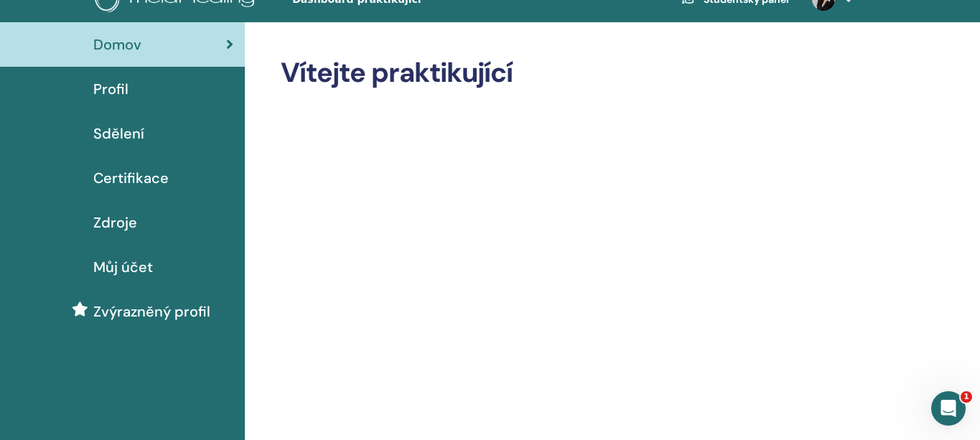 Image resolution: width=980 pixels, height=440 pixels. What do you see at coordinates (566, 74) in the screenshot?
I see `h2: Vítejte praktikující` at bounding box center [566, 74].